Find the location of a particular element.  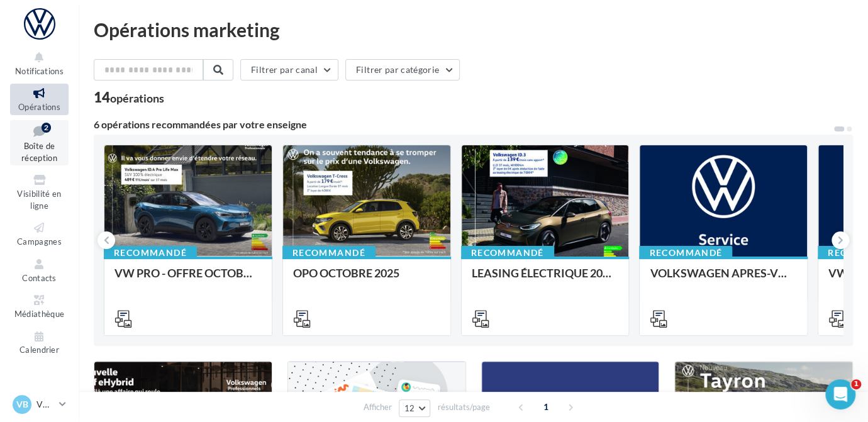

div: OPO OCTOBRE 2025 is located at coordinates (367, 280).